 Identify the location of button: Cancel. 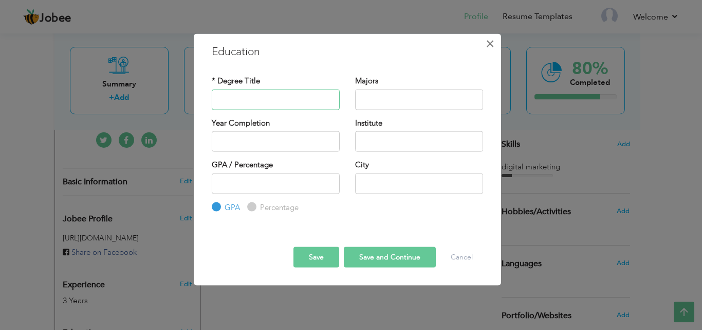
(462, 257).